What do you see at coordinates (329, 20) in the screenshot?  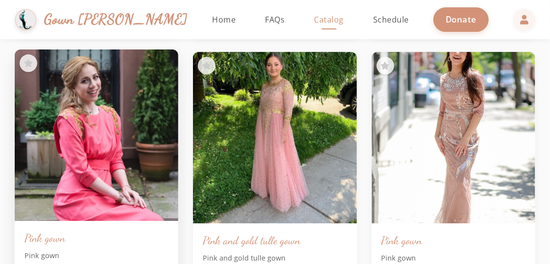 I see `span: Catalog` at bounding box center [329, 20].